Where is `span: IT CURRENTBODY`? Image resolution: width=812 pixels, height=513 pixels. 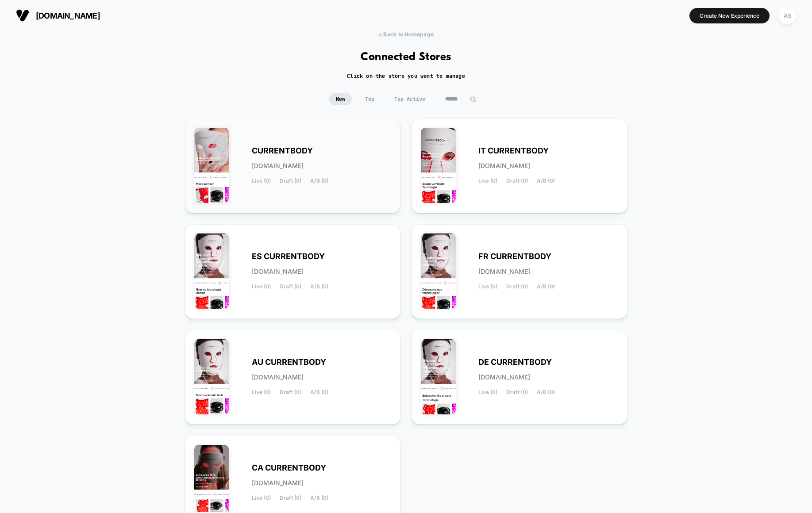
span: IT CURRENTBODY is located at coordinates (513, 151).